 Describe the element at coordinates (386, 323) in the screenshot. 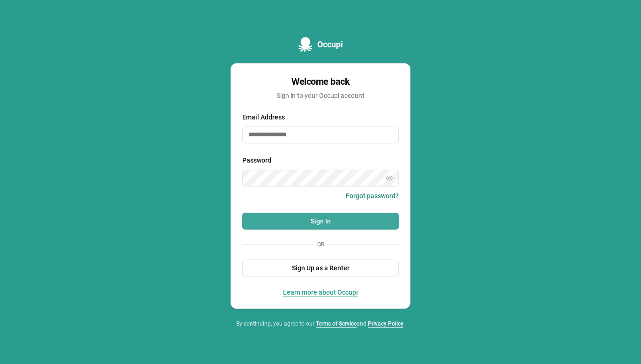

I see `a: Privacy Policy` at that location.